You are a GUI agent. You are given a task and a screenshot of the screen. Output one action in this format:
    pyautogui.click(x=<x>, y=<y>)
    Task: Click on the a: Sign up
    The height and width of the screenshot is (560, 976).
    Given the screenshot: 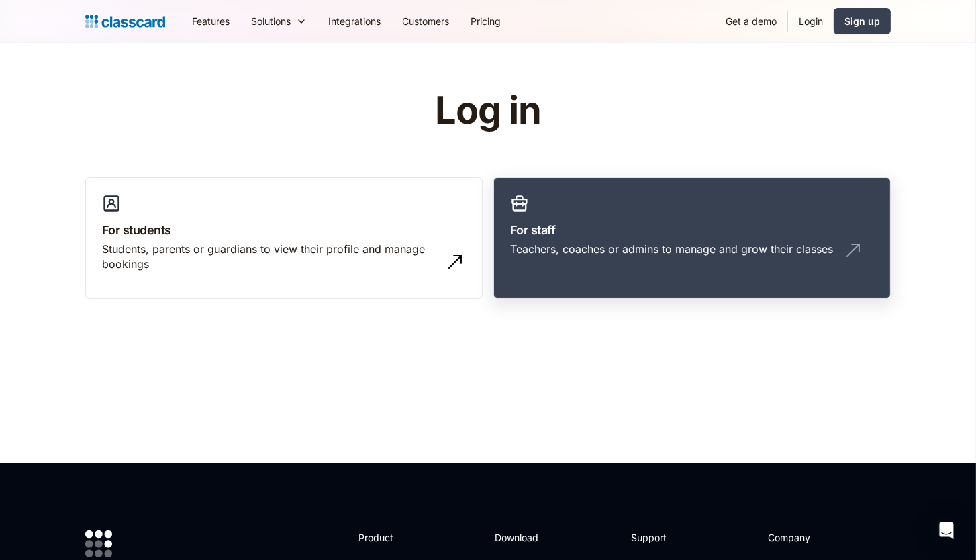 What is the action you would take?
    pyautogui.click(x=862, y=21)
    